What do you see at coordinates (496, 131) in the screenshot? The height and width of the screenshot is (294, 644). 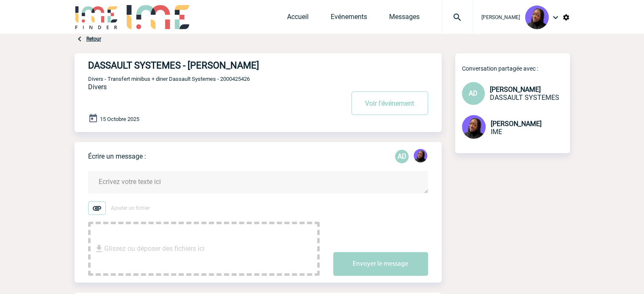 I see `span: IME` at bounding box center [496, 131].